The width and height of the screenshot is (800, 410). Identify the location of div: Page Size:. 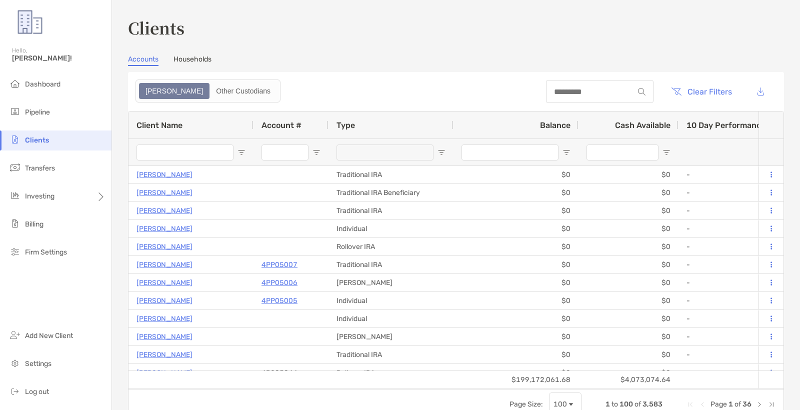
(526, 404).